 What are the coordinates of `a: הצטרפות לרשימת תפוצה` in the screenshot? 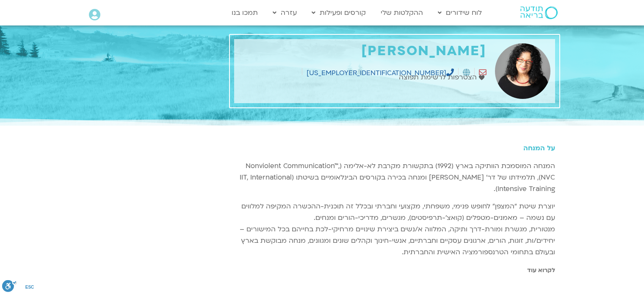 It's located at (442, 77).